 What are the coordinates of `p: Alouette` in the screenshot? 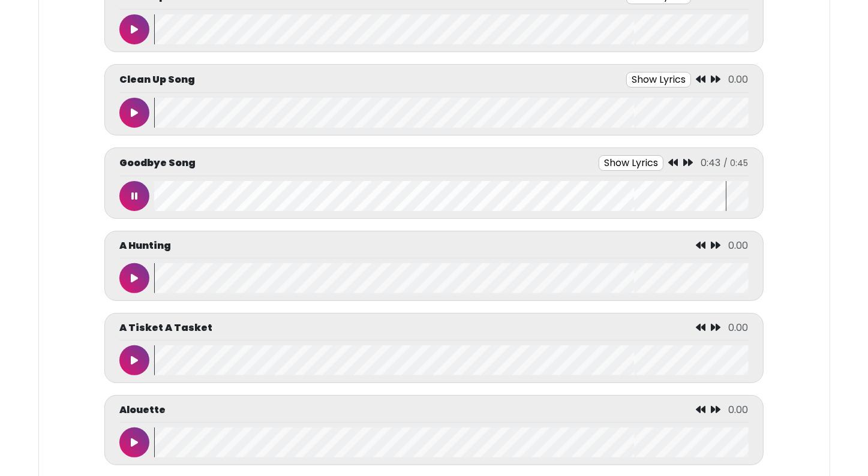 It's located at (142, 410).